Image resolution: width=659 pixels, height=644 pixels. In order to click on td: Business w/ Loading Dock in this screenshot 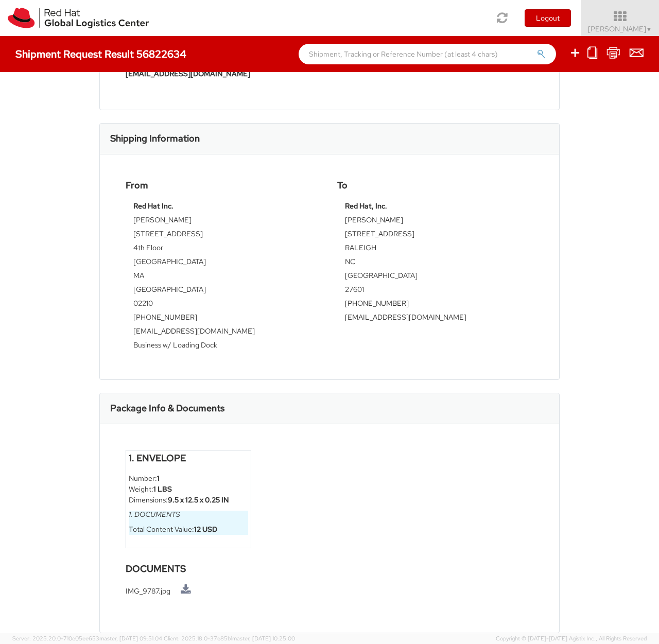, I will do `click(224, 346)`.